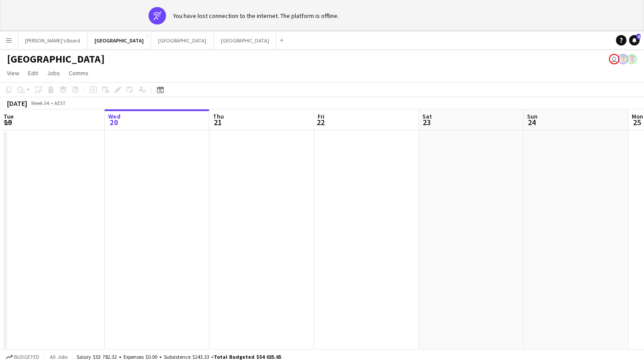  I want to click on span: 22, so click(320, 122).